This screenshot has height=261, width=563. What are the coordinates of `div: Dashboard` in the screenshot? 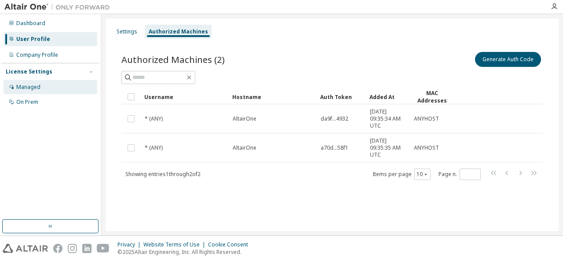 It's located at (31, 23).